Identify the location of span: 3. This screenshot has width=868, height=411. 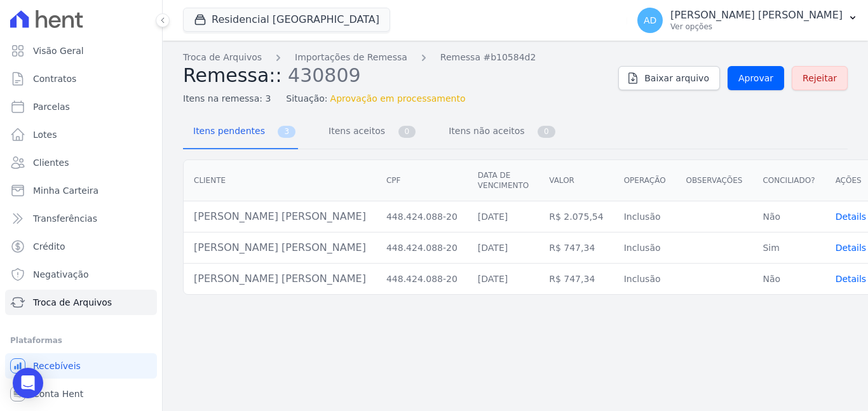
(287, 132).